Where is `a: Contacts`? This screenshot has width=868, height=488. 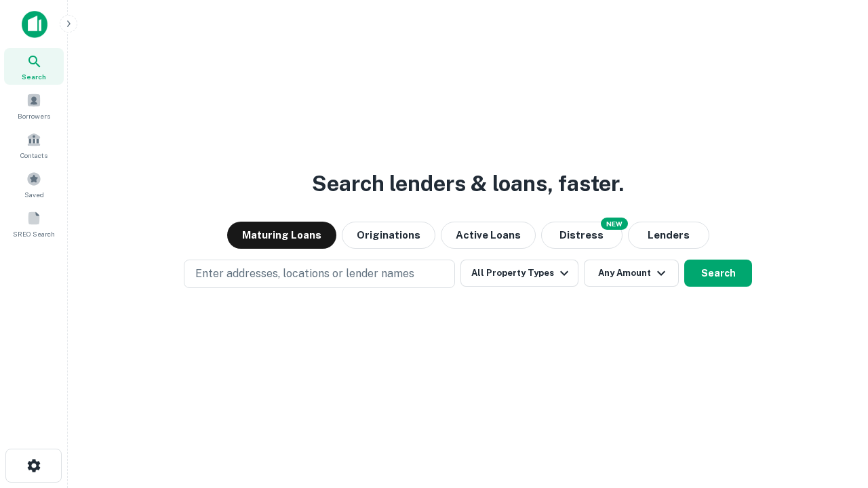
a: Contacts is located at coordinates (34, 145).